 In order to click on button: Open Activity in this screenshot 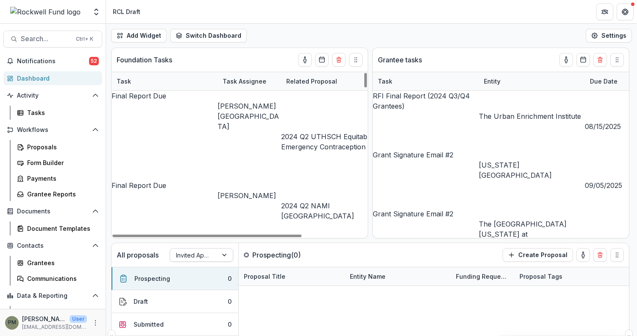, I will do `click(53, 95)`.